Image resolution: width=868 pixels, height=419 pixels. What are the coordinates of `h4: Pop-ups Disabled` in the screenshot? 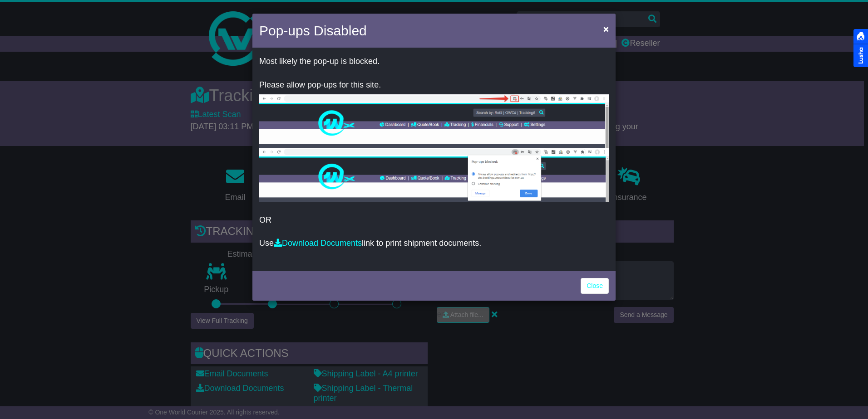 It's located at (312, 30).